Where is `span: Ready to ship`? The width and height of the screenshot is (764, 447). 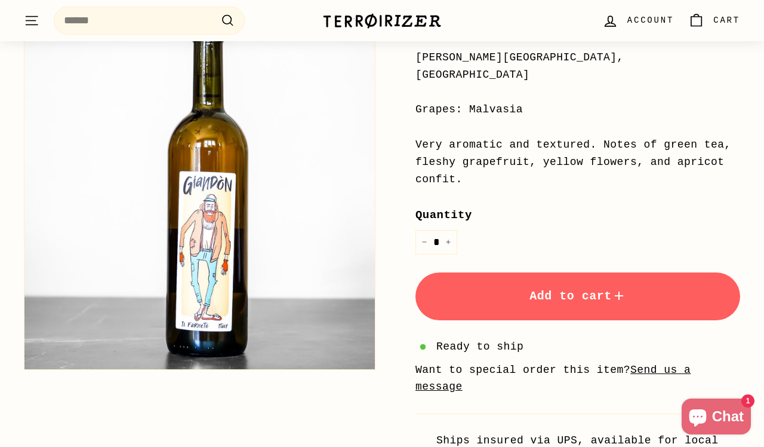
span: Ready to ship is located at coordinates (480, 346).